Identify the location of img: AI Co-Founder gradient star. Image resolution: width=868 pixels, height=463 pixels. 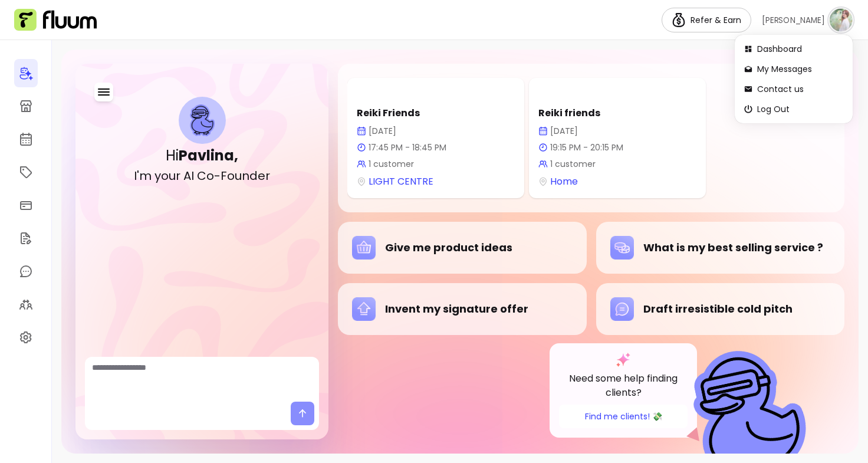
(624, 360).